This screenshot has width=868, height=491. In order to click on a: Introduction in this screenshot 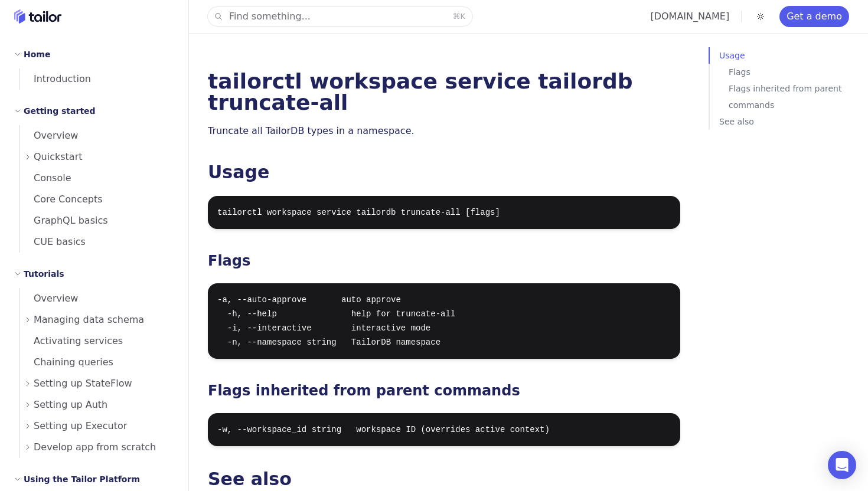, I will do `click(97, 79)`.